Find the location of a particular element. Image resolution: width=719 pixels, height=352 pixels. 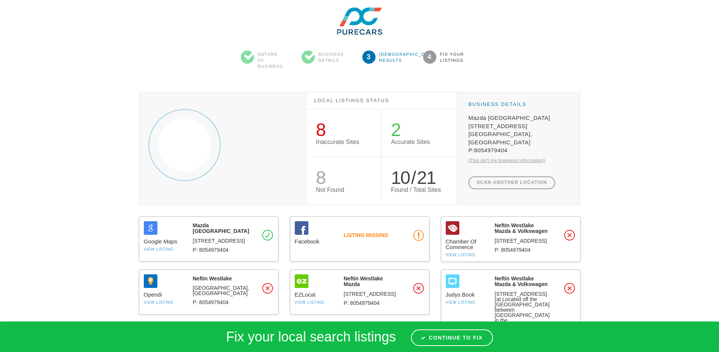

span: Business Details is located at coordinates (331, 57).